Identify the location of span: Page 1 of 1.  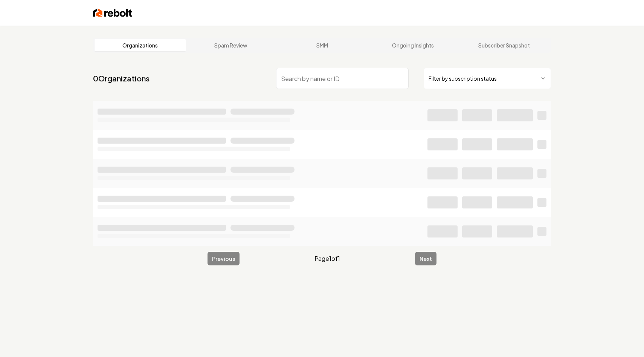
(327, 259).